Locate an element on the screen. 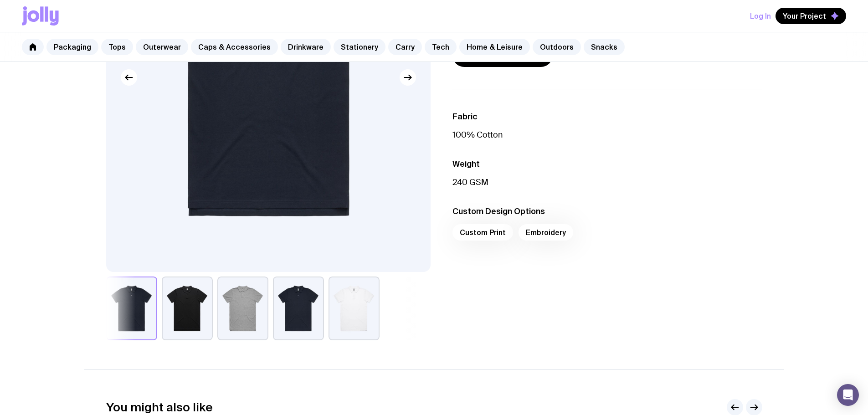  h3: Fabric is located at coordinates (608, 116).